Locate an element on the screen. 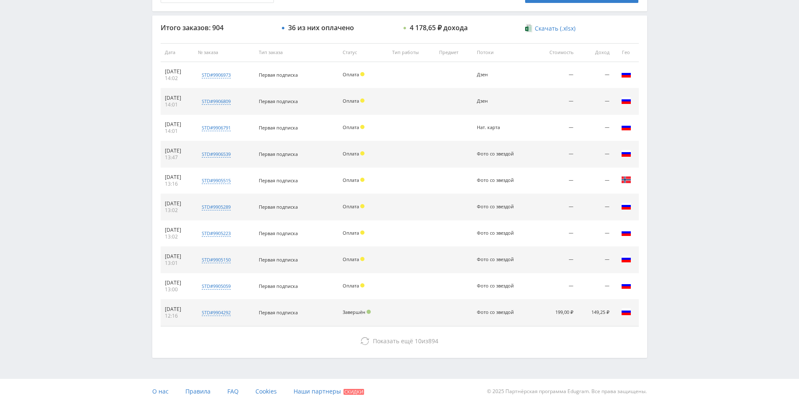  a: Наши партнеры Скидки is located at coordinates (329, 392).